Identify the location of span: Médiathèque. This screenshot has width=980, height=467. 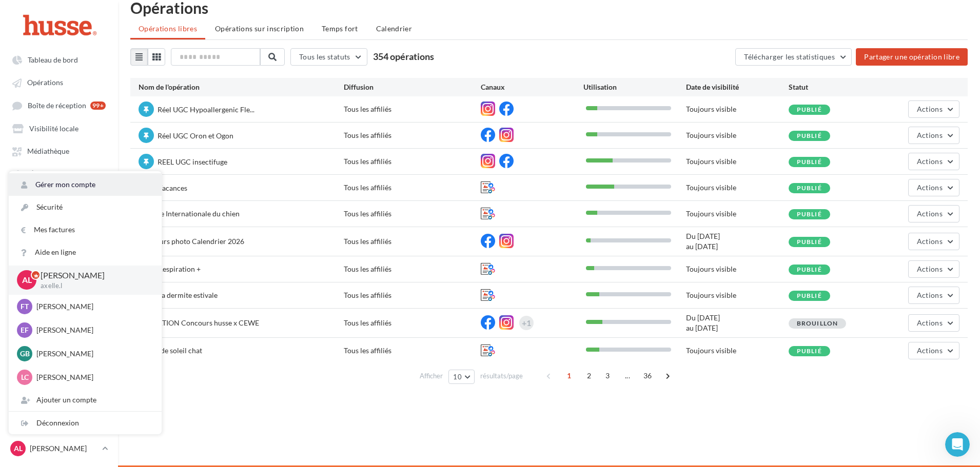
(48, 151).